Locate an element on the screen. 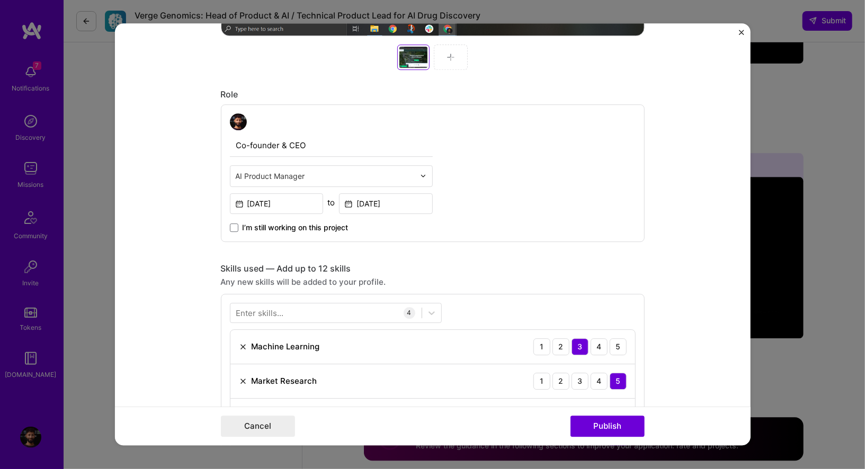  img: drop icon is located at coordinates (423, 176).